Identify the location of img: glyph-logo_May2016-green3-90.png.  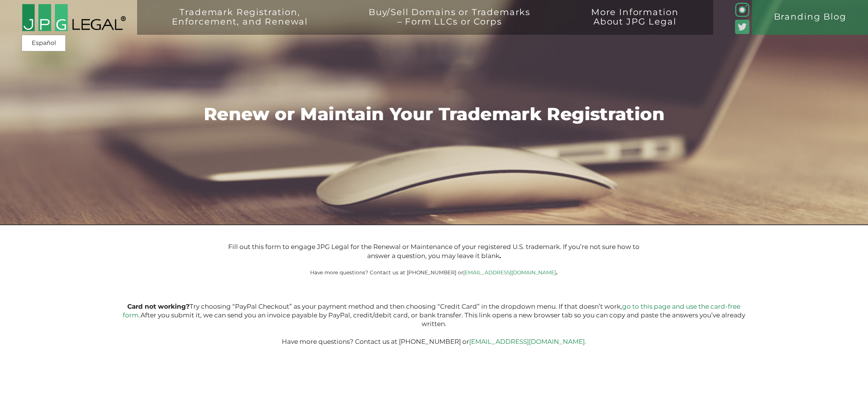
(742, 10).